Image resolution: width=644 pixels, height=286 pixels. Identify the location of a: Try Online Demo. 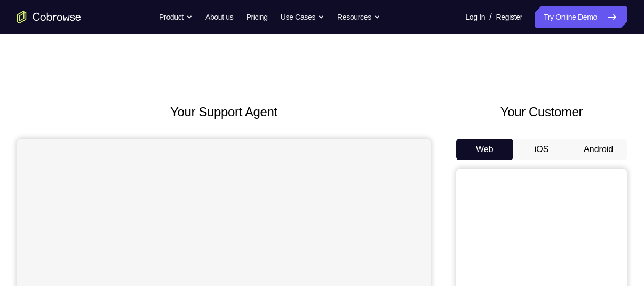
(581, 17).